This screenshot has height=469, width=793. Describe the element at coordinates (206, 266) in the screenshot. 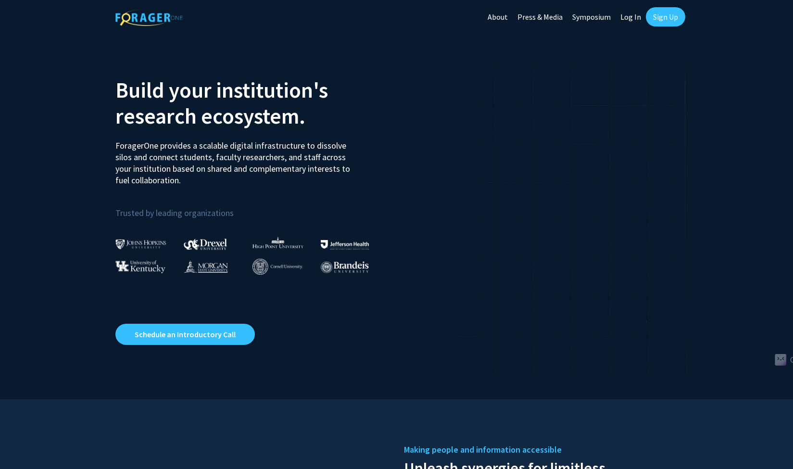

I see `img: Morgan State University` at that location.